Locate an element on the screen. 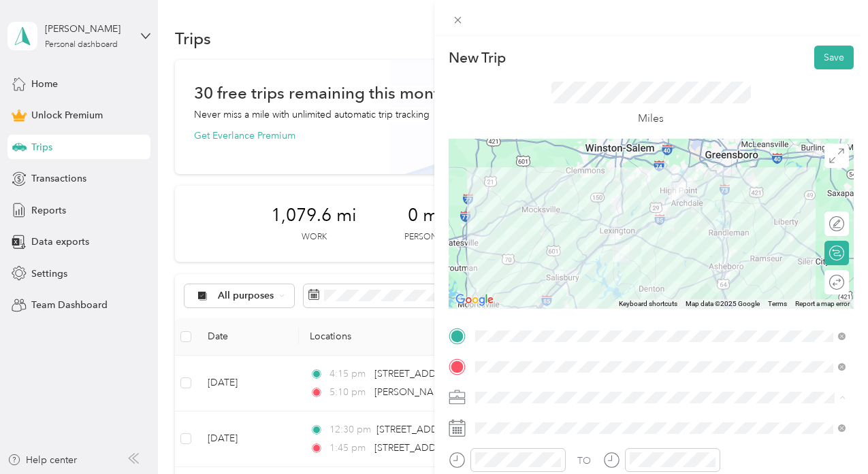  div: TO is located at coordinates (584, 461).